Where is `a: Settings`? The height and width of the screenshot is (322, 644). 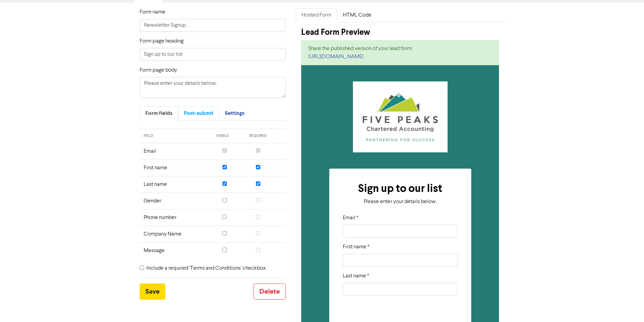 a: Settings is located at coordinates (235, 113).